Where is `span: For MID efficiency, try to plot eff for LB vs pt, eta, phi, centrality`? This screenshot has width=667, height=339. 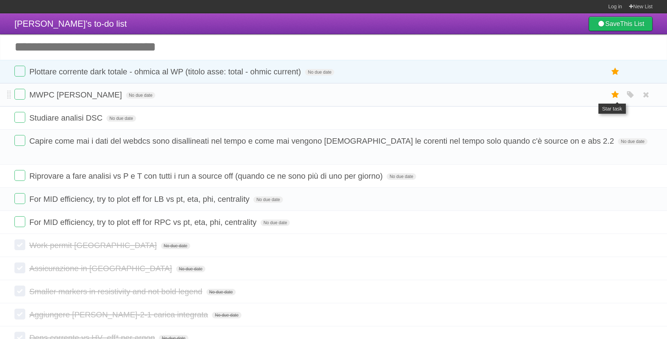 span: For MID efficiency, try to plot eff for LB vs pt, eta, phi, centrality is located at coordinates (140, 199).